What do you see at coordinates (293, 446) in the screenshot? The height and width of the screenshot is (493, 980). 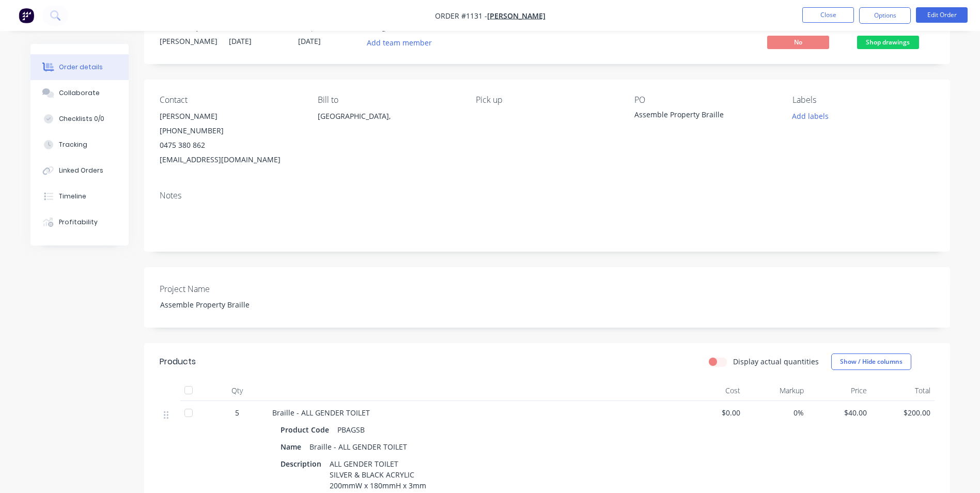 I see `div: Name` at bounding box center [293, 446].